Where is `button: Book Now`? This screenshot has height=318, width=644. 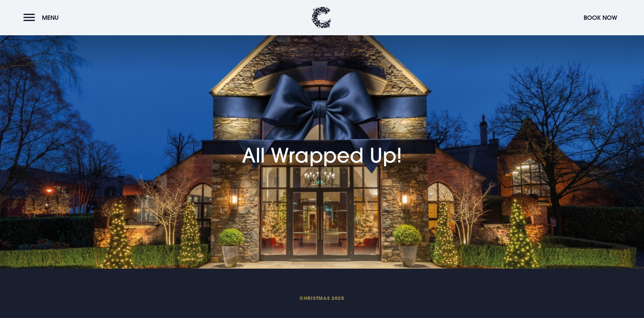
button: Book Now is located at coordinates (601, 17).